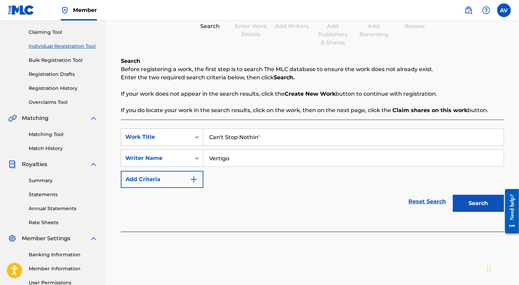 The height and width of the screenshot is (285, 519). What do you see at coordinates (284, 77) in the screenshot?
I see `strong: Search.` at bounding box center [284, 77].